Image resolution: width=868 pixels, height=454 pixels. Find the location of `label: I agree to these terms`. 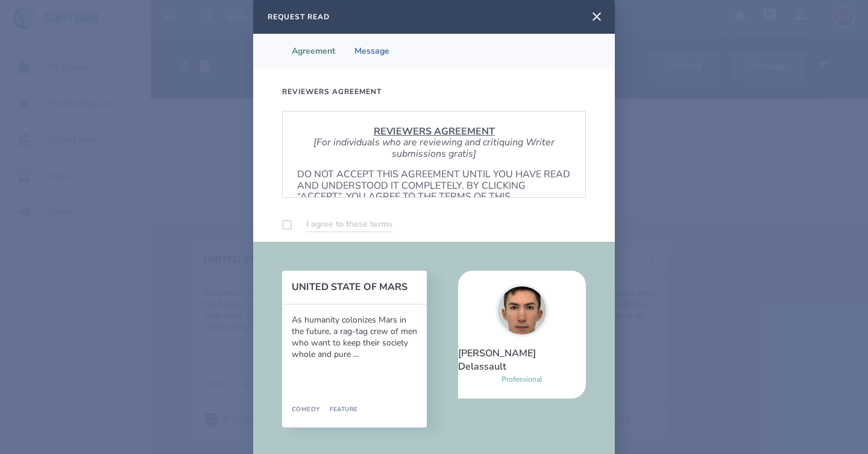

label: I agree to these terms is located at coordinates (349, 224).